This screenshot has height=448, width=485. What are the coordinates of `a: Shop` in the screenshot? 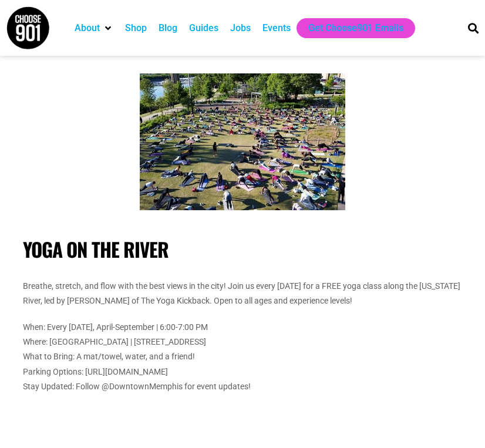 It's located at (136, 28).